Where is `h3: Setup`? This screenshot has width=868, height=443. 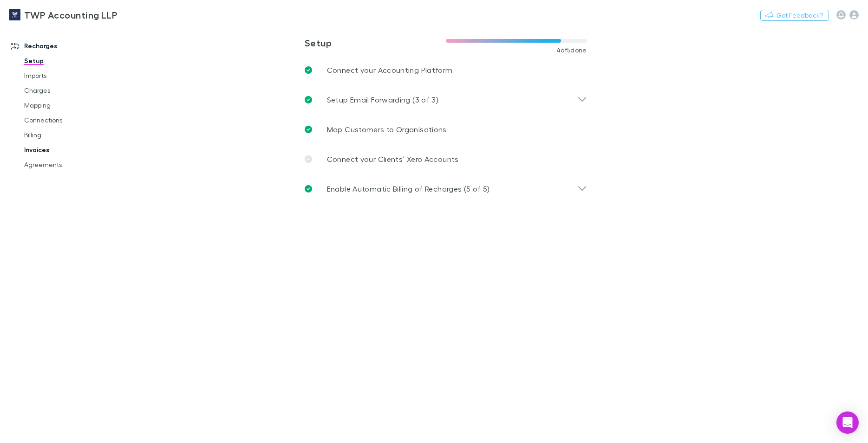
h3: Setup is located at coordinates (375, 43).